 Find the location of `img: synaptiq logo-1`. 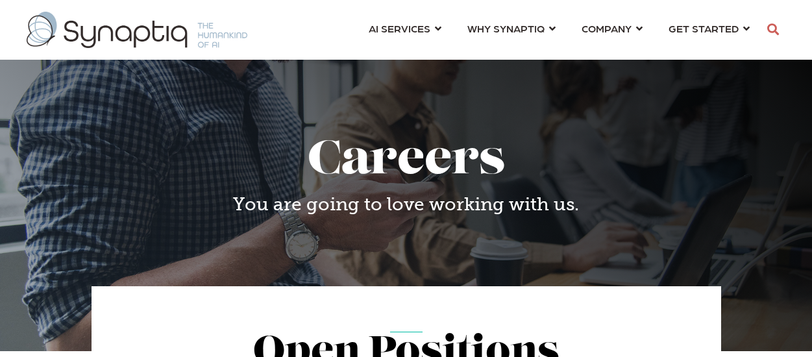

img: synaptiq logo-1 is located at coordinates (137, 30).